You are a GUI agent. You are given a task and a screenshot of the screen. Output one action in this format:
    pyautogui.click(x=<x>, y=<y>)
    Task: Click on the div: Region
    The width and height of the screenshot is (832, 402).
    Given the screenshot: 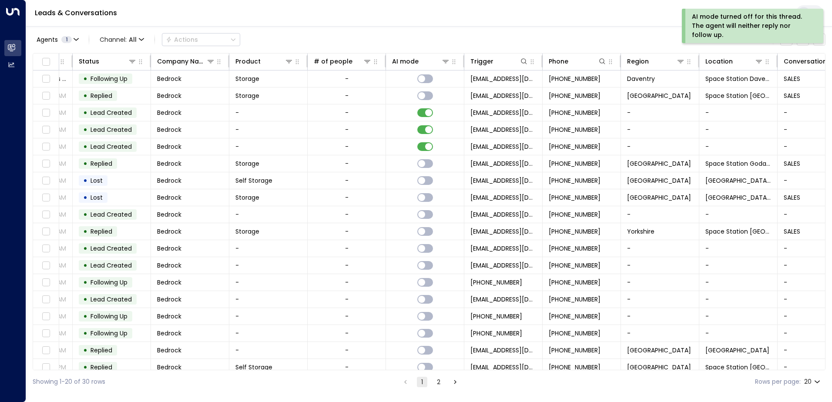 What is the action you would take?
    pyautogui.click(x=655, y=61)
    